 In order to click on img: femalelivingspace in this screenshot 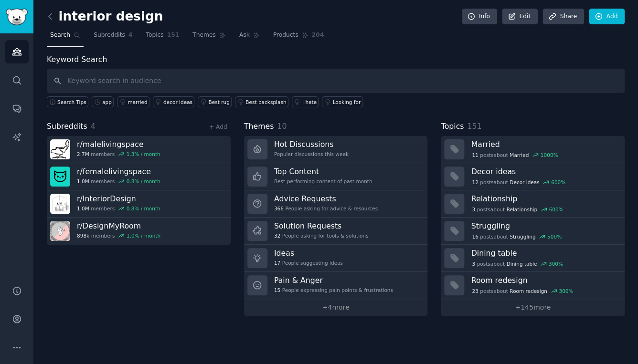, I will do `click(61, 176)`.